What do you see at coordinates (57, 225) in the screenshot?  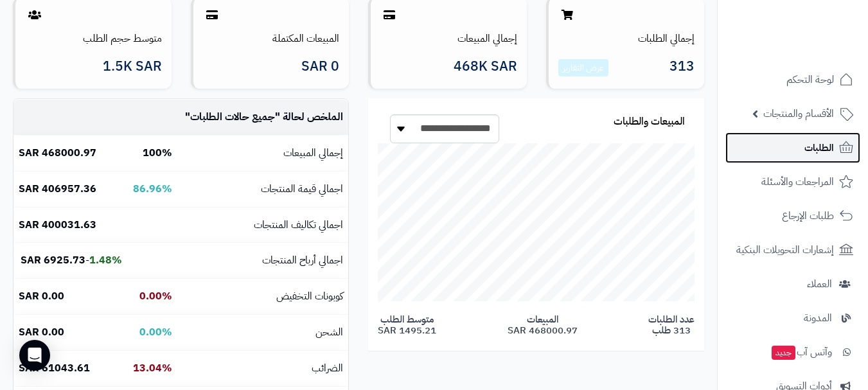 I see `b: 400031.63 SAR` at bounding box center [57, 225].